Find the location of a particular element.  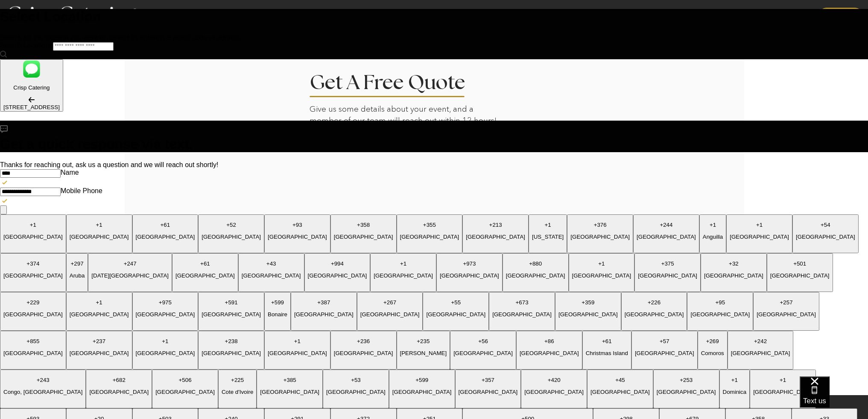

p: + 994 is located at coordinates (337, 263).